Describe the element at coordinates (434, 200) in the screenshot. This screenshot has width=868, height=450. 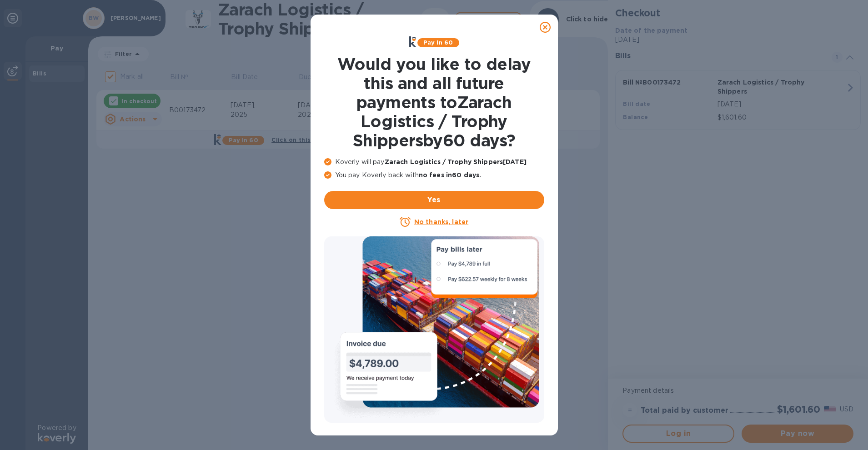
I see `button: Yes` at that location.